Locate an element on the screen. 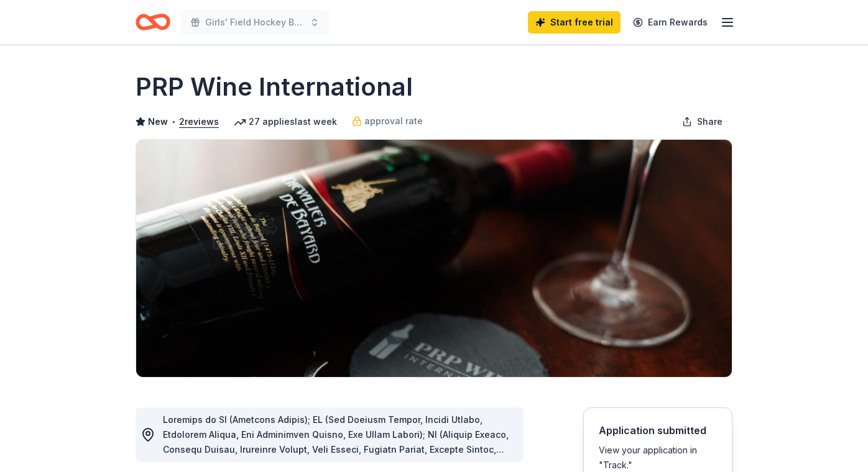 The height and width of the screenshot is (472, 868). span: Girls' Field Hockey Banquet is located at coordinates (255, 22).